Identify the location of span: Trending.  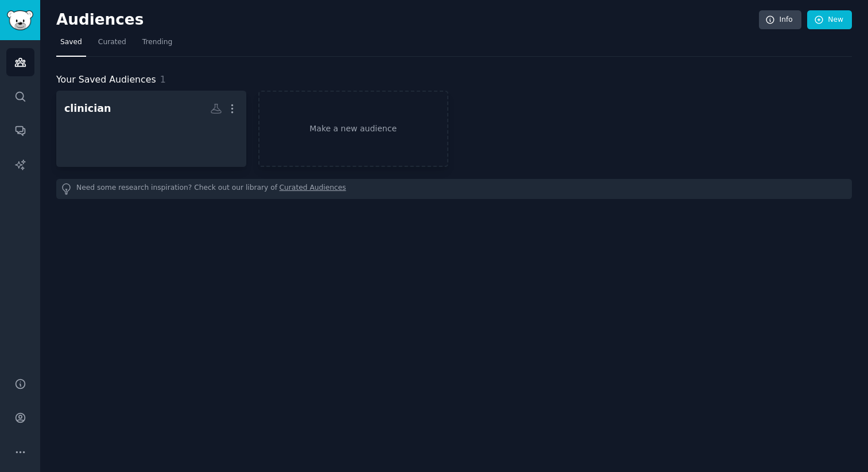
(157, 43).